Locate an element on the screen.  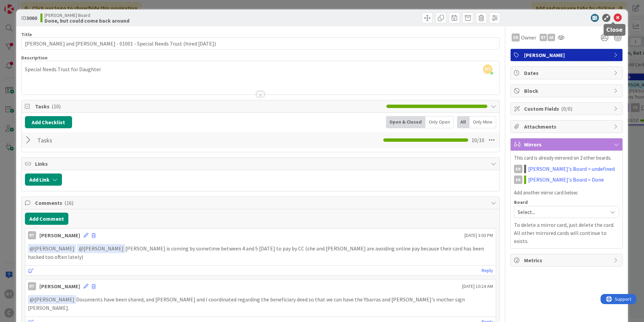
b: Done, but could come back around is located at coordinates (87, 21).